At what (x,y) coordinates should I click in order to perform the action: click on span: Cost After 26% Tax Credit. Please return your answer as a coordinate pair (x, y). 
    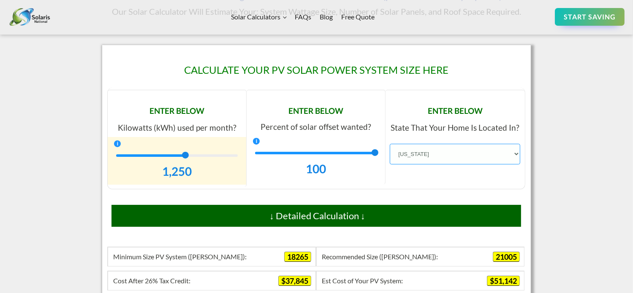
    Looking at the image, I should click on (152, 281).